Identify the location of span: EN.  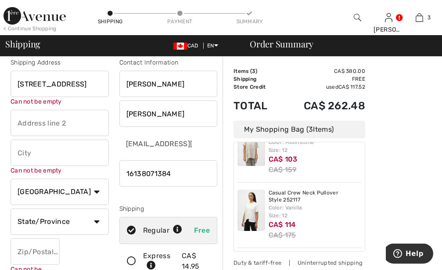
(213, 46).